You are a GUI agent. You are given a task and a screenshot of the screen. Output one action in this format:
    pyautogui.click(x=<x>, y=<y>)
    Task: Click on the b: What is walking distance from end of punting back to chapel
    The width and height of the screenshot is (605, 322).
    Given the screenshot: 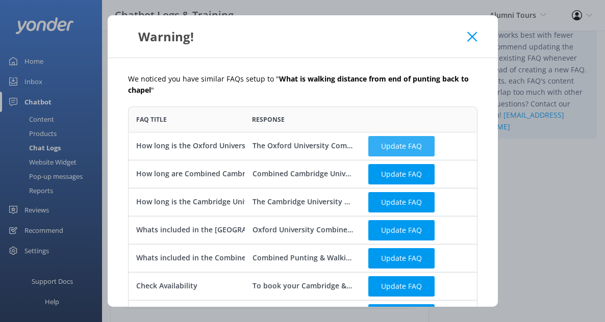 What is the action you would take?
    pyautogui.click(x=298, y=84)
    